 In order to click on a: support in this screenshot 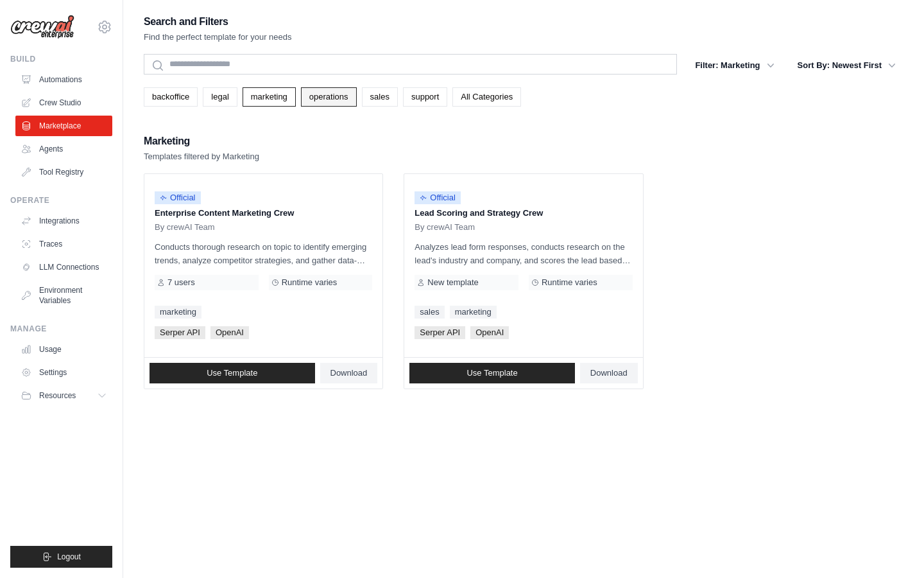, I will do `click(425, 97)`.